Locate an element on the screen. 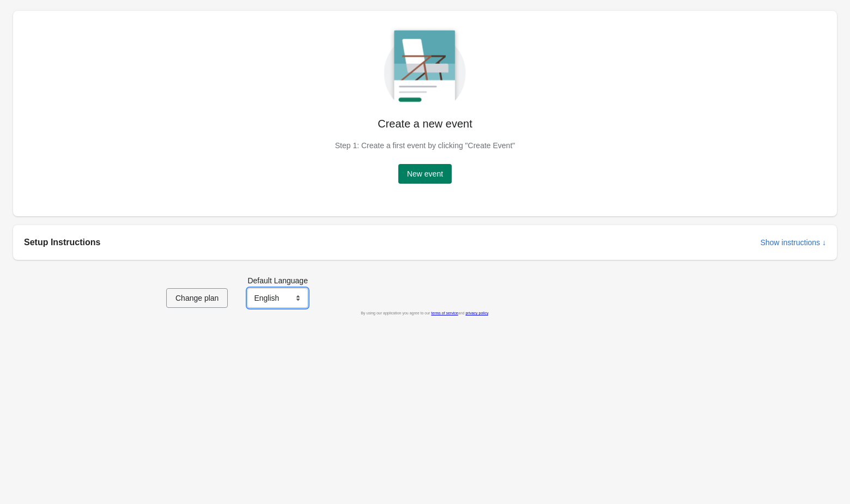 The width and height of the screenshot is (850, 504). span: Change plan is located at coordinates (197, 298).